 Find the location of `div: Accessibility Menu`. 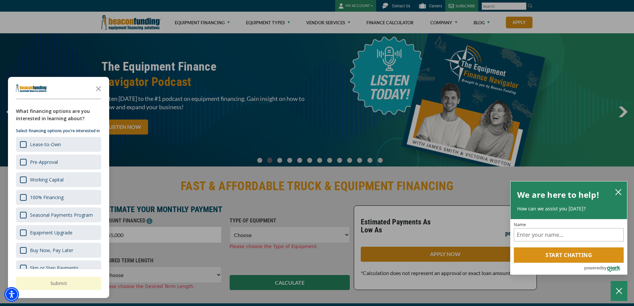

div: Accessibility Menu is located at coordinates (12, 294).